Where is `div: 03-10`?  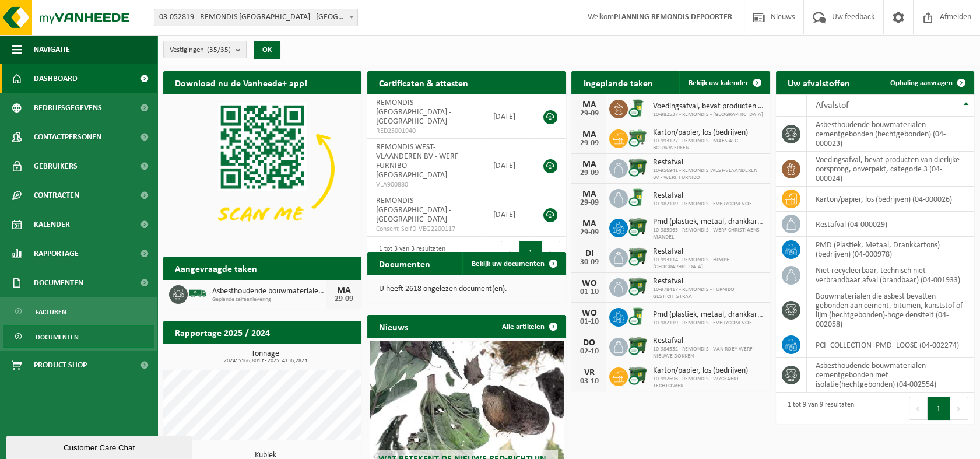 div: 03-10 is located at coordinates (589, 382).